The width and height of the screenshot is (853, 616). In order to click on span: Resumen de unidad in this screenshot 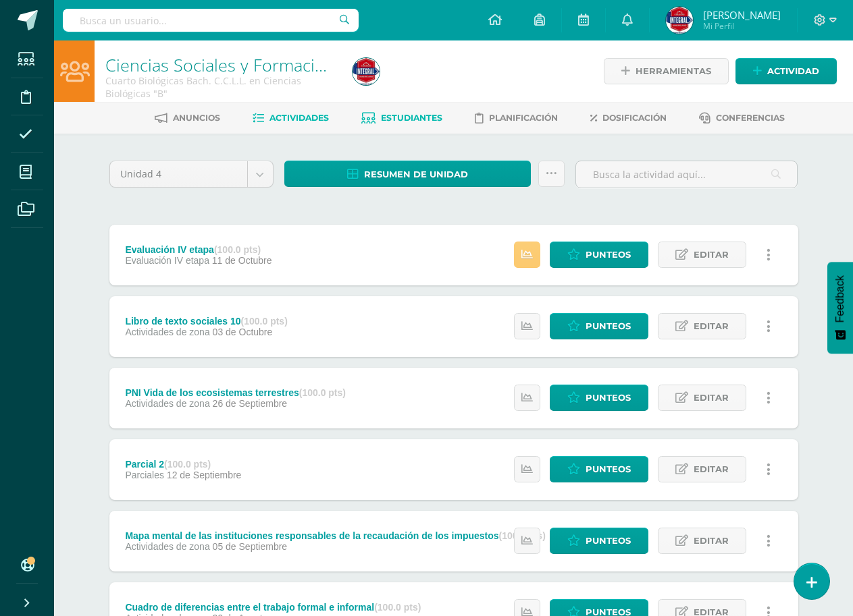, I will do `click(416, 174)`.